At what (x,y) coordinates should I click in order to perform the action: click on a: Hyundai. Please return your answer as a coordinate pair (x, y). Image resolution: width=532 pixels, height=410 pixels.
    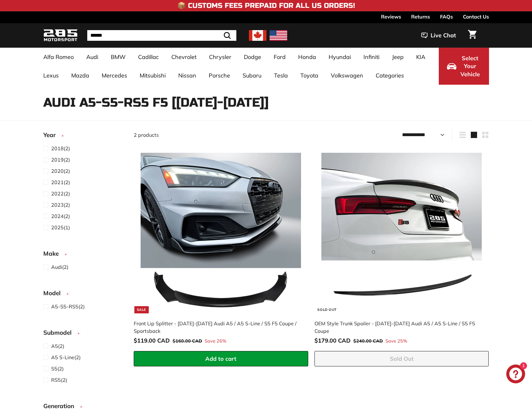
    Looking at the image, I should click on (340, 57).